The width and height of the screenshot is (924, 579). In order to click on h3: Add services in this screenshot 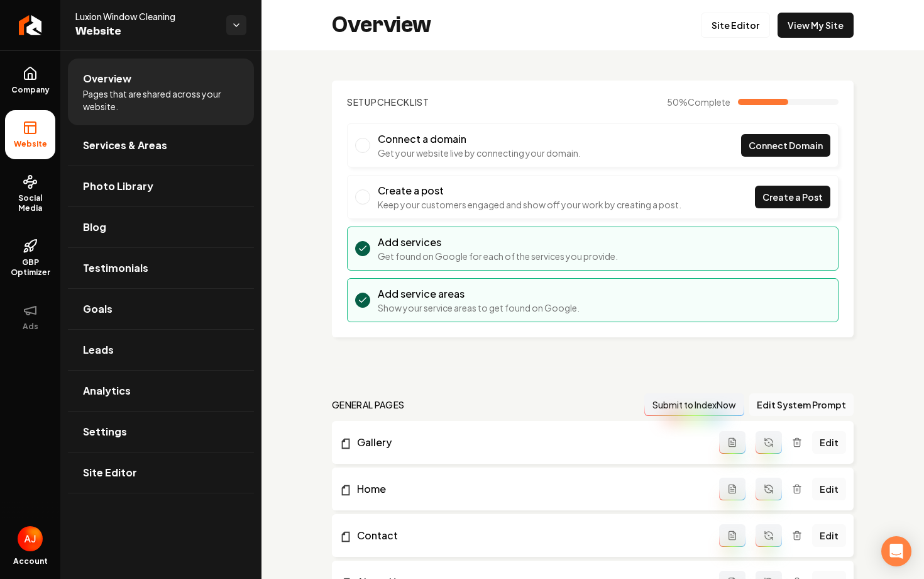, I will do `click(498, 242)`.